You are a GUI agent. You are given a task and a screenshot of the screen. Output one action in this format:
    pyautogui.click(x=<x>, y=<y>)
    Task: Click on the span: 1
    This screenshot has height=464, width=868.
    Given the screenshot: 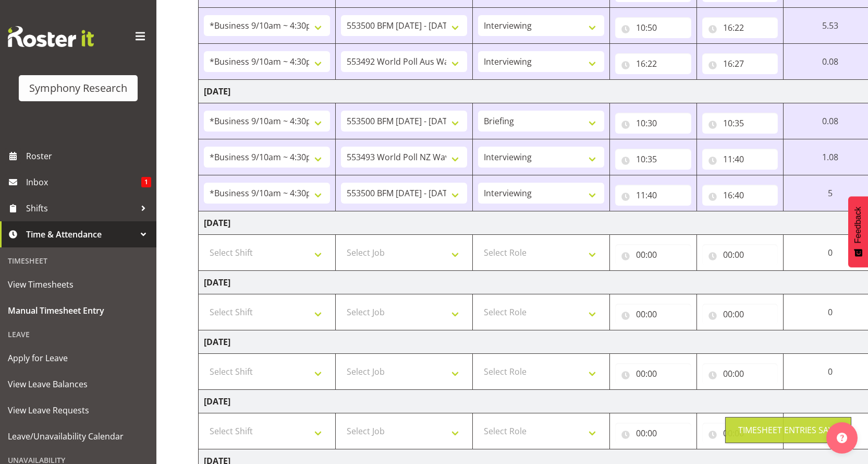 What is the action you would take?
    pyautogui.click(x=146, y=182)
    